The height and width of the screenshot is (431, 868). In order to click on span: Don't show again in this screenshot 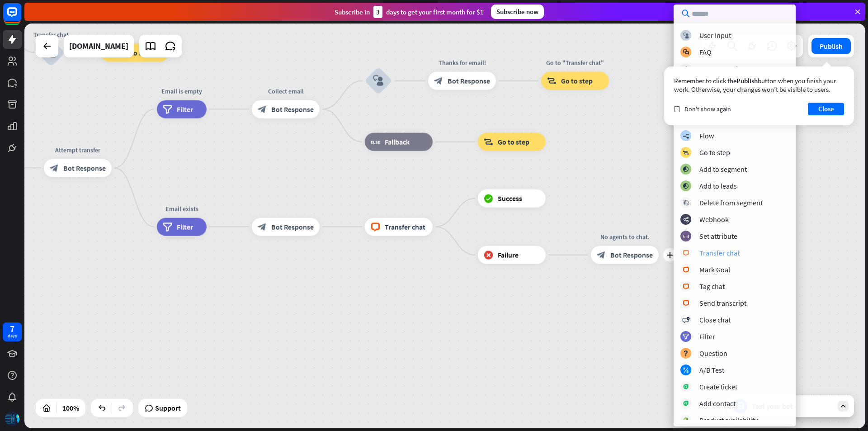, I will do `click(708, 109)`.